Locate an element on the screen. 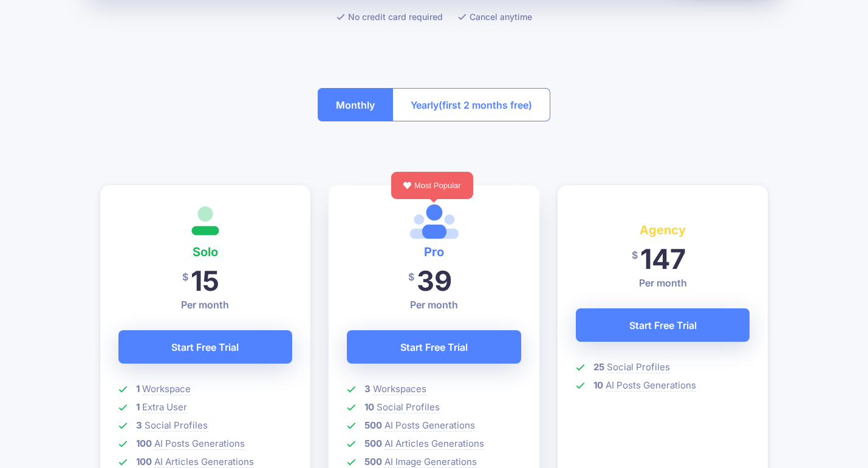  span: AI Articles Generations is located at coordinates (434, 444).